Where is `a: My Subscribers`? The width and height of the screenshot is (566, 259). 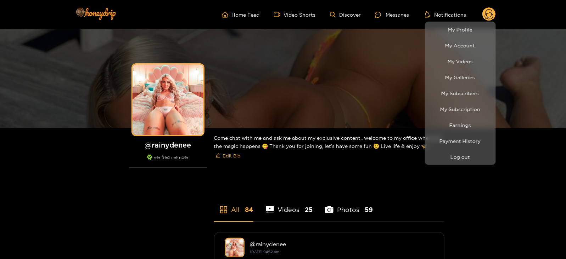
a: My Subscribers is located at coordinates (460, 93).